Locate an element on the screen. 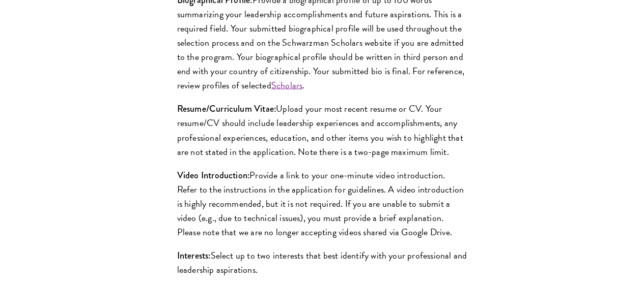  strong: Interests: is located at coordinates (194, 256).